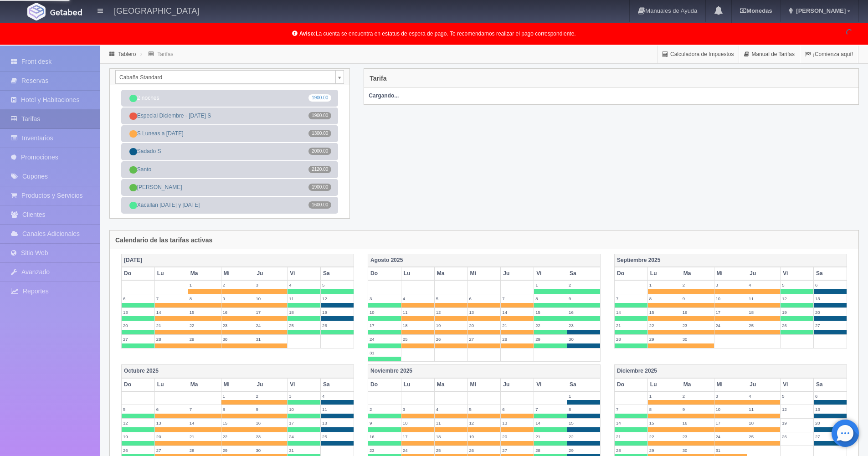 The height and width of the screenshot is (456, 868). What do you see at coordinates (230, 169) in the screenshot?
I see `a: Santo2120.00` at bounding box center [230, 169].